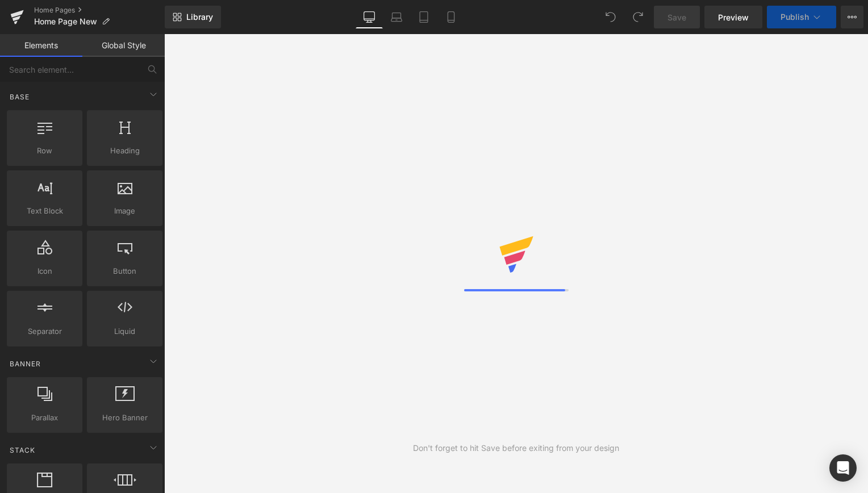 This screenshot has height=493, width=868. What do you see at coordinates (795, 17) in the screenshot?
I see `span: Publish` at bounding box center [795, 17].